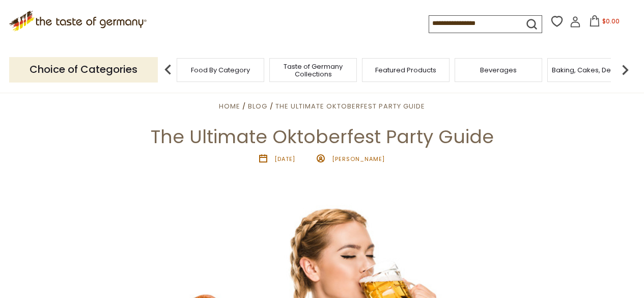  Describe the element at coordinates (591, 70) in the screenshot. I see `span: Baking, Cakes, Desserts` at that location.